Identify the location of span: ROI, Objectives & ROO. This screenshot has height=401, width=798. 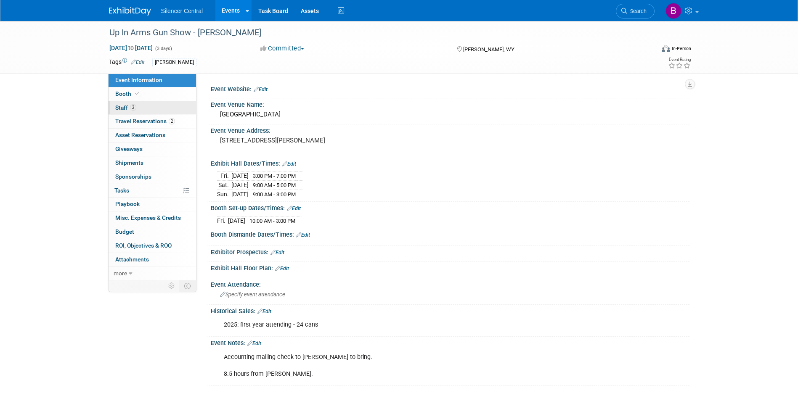
(143, 246).